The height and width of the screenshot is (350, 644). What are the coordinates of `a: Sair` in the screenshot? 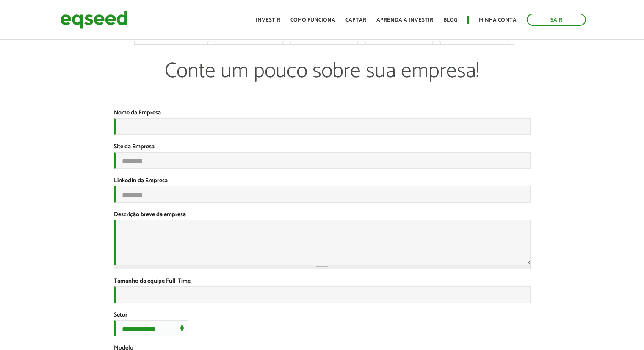 It's located at (556, 20).